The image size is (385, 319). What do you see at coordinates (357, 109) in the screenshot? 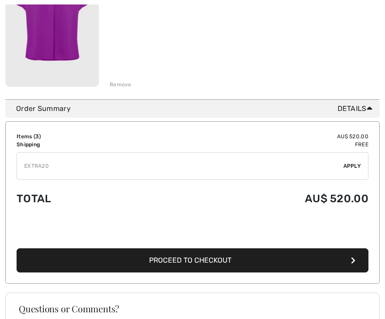
I see `span: Details` at bounding box center [357, 109].